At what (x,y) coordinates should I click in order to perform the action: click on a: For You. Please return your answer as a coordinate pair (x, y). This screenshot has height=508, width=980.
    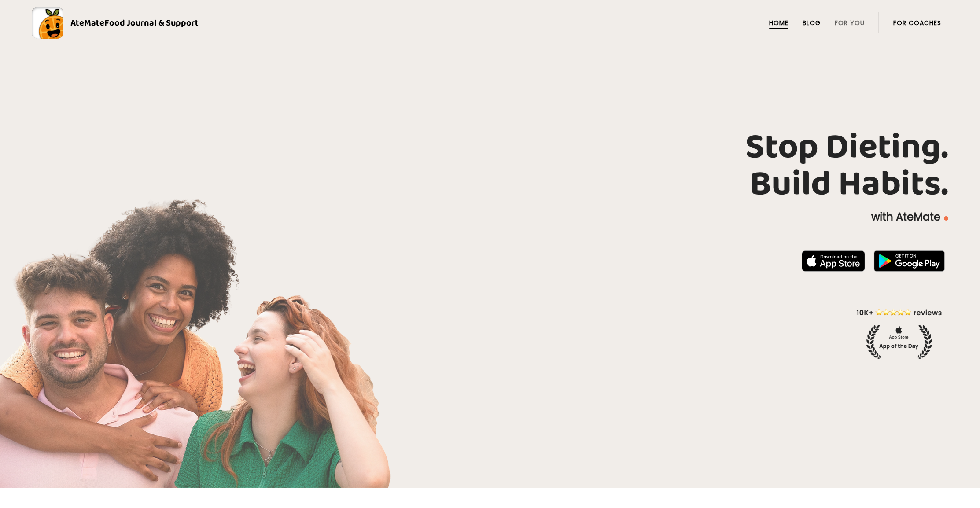
    Looking at the image, I should click on (849, 23).